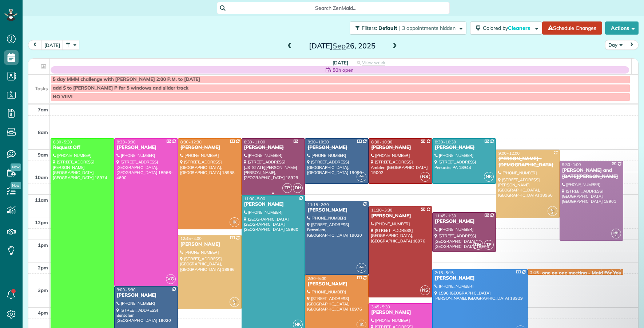 The image size is (644, 328). I want to click on button: Filters: Default | 3 appointments hidden, so click(408, 28).